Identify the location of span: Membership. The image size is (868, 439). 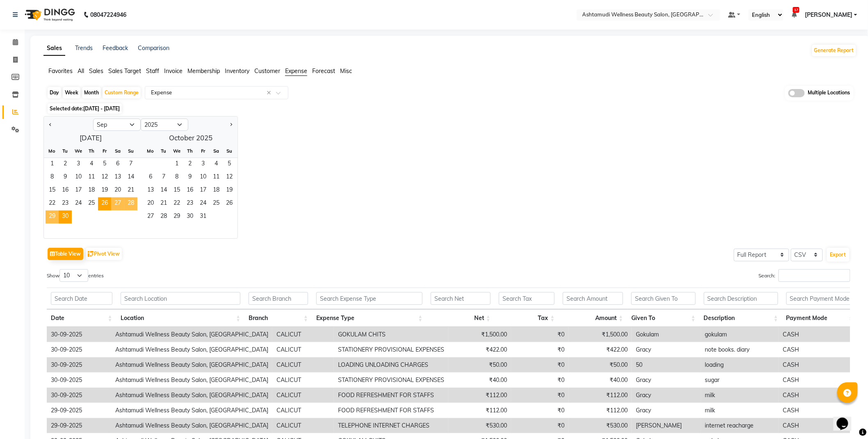
(204, 70).